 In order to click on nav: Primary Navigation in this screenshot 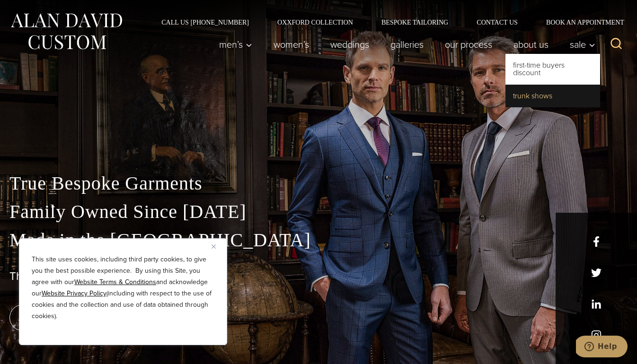, I will do `click(405, 44)`.